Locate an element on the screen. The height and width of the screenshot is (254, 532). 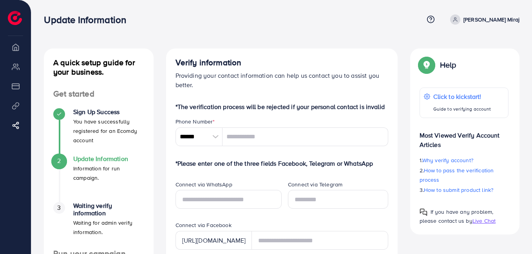
span: How to submit product link? is located at coordinates (458, 190).